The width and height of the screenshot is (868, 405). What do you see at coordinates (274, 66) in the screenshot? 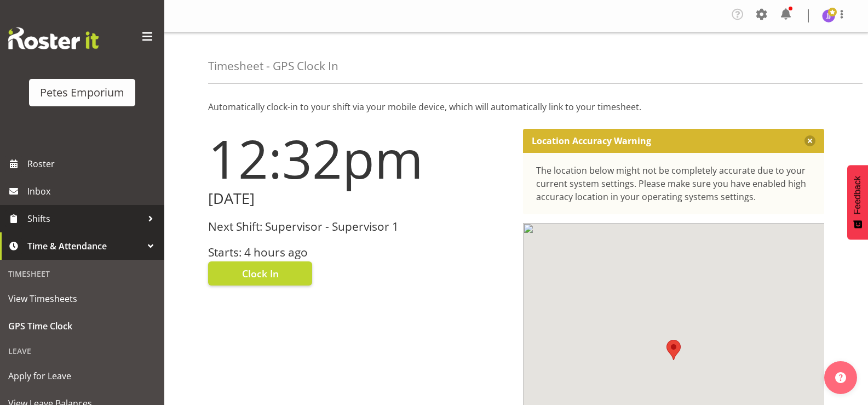
I see `h4: Timesheet - GPS Clock In` at bounding box center [274, 66].